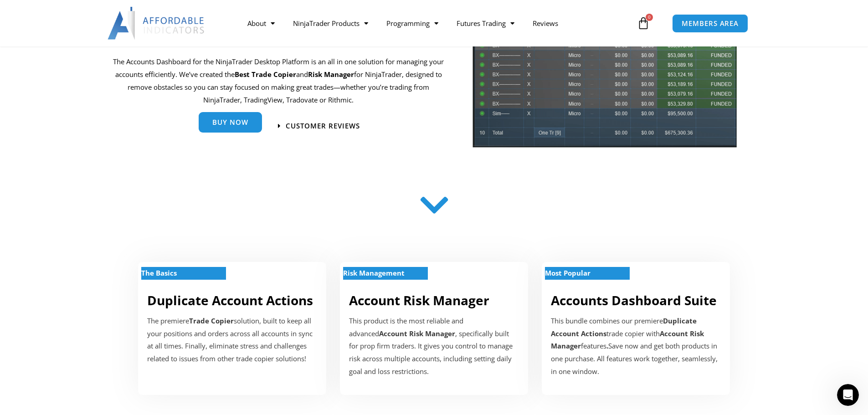  I want to click on nav: Menu, so click(437, 23).